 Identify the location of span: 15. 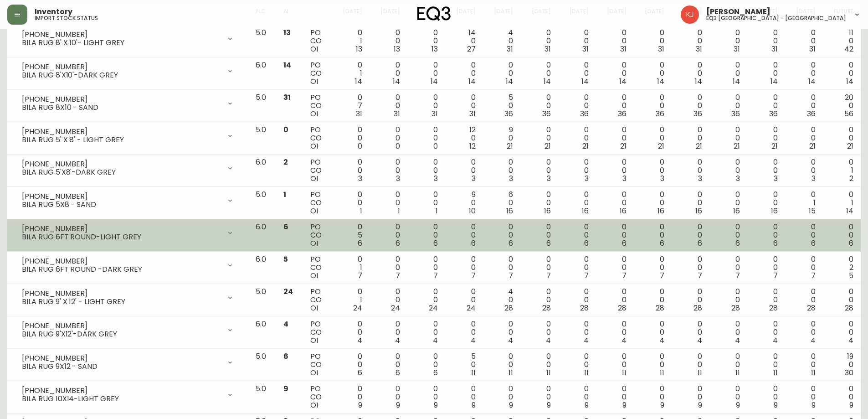
(812, 211).